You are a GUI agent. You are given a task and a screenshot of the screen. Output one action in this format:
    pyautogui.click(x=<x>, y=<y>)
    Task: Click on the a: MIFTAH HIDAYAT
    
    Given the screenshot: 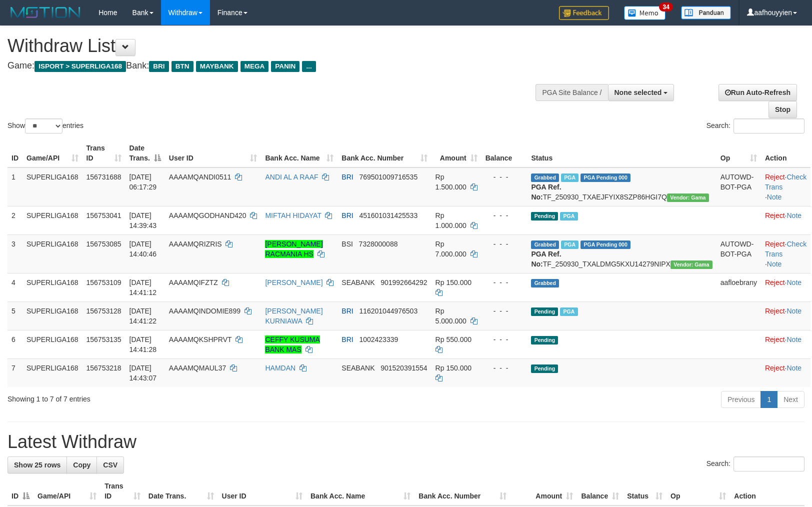 What is the action you would take?
    pyautogui.click(x=293, y=215)
    